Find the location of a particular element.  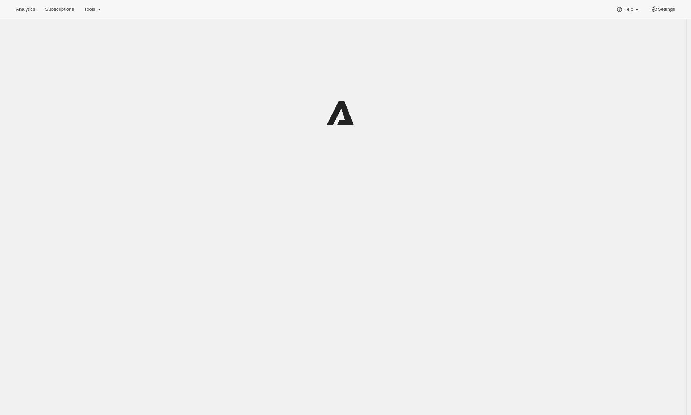

span: Help is located at coordinates (628, 9).